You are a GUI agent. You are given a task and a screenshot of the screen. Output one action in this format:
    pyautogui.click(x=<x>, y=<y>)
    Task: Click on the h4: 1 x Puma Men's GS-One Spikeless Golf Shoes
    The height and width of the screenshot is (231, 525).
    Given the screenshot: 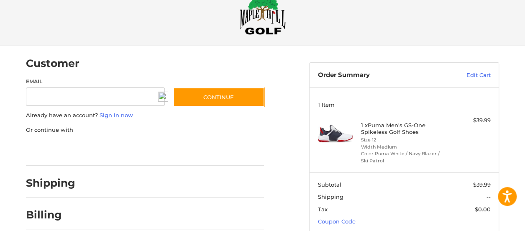 What is the action you would take?
    pyautogui.click(x=403, y=128)
    